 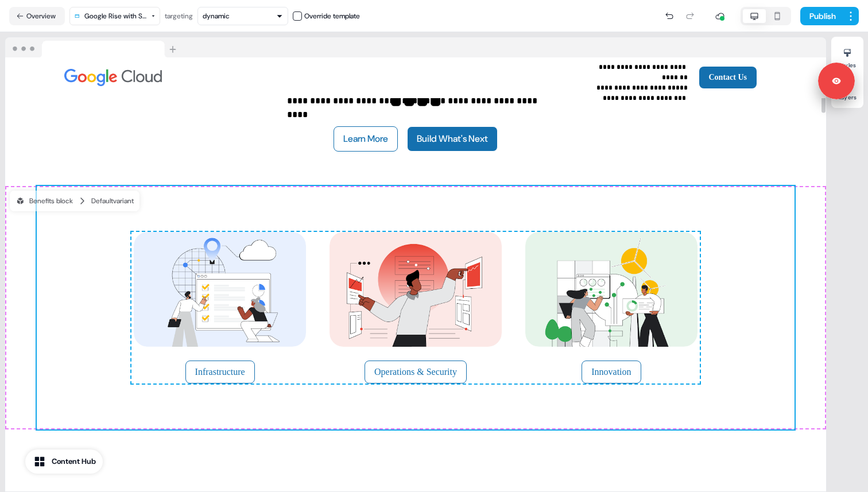 What do you see at coordinates (112, 201) in the screenshot?
I see `div: Default variant` at bounding box center [112, 201].